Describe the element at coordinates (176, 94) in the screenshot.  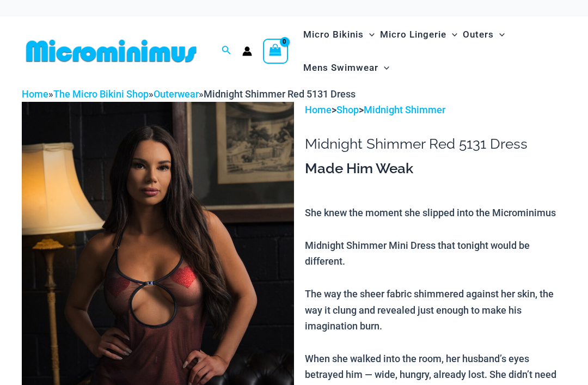
I see `a: Outerwear` at that location.